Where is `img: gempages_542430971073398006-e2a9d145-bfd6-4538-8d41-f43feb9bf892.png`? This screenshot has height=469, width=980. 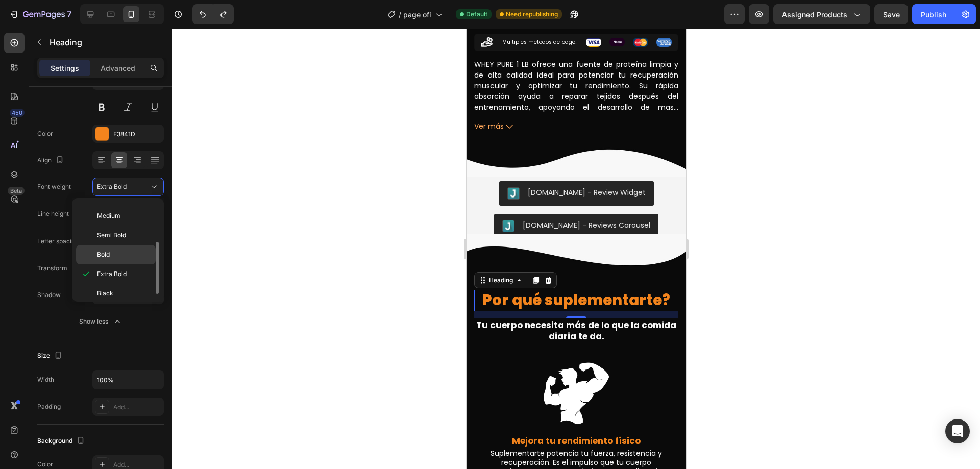
img: gempages_542430971073398006-e2a9d145-bfd6-4538-8d41-f43feb9bf892.png is located at coordinates (174, 13).